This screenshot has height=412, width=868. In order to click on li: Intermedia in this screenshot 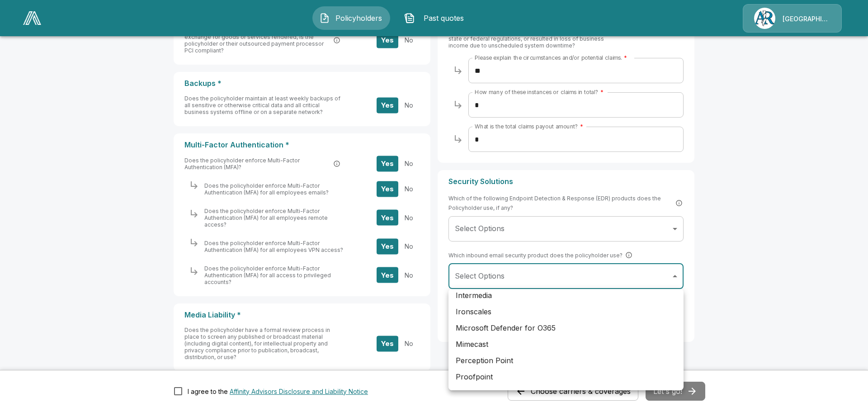, I will do `click(566, 295)`.